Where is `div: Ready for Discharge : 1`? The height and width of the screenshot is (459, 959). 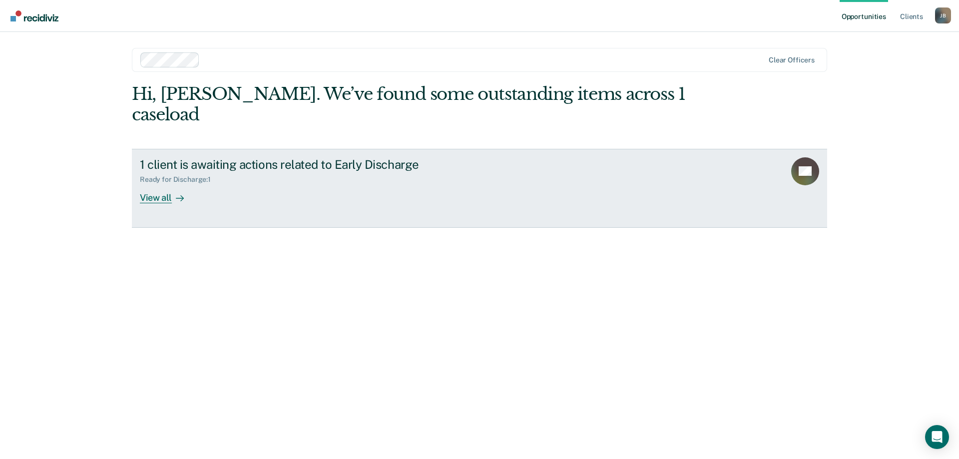
div: Ready for Discharge : 1 is located at coordinates (179, 179).